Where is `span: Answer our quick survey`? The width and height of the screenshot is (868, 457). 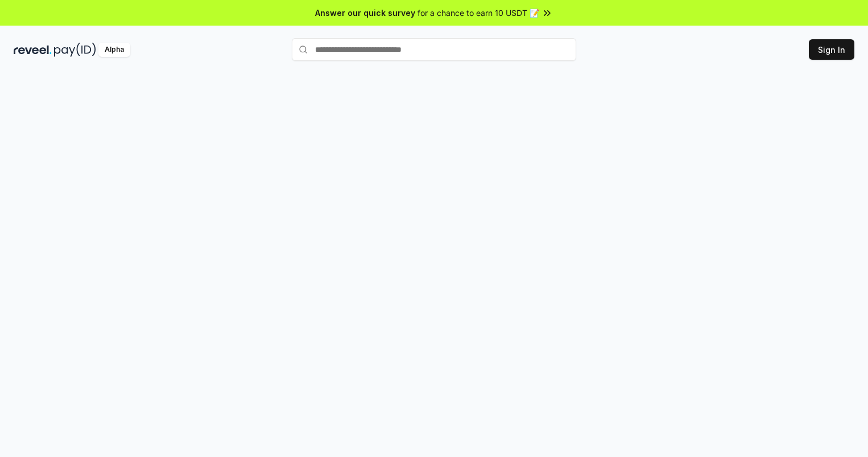 span: Answer our quick survey is located at coordinates (365, 12).